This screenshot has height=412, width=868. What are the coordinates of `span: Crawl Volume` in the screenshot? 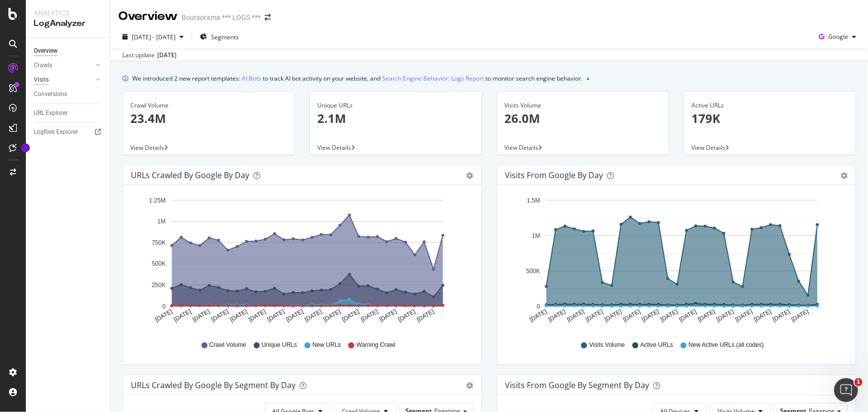 It's located at (228, 345).